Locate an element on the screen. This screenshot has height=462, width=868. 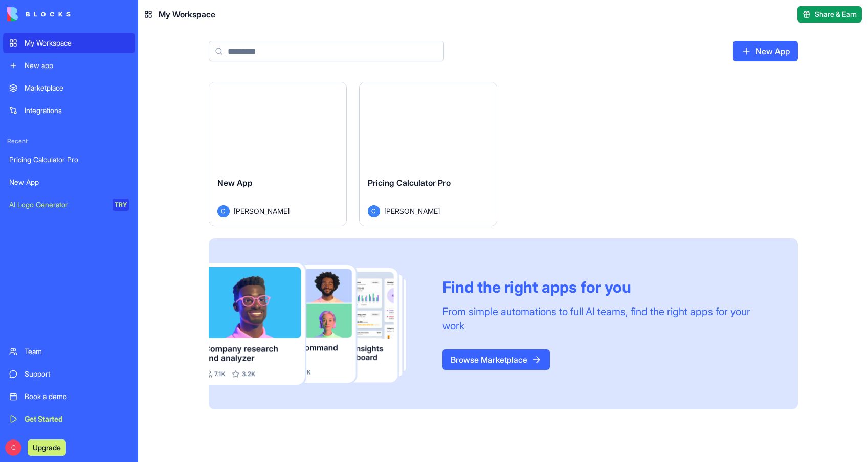
div: TRY is located at coordinates (121, 205).